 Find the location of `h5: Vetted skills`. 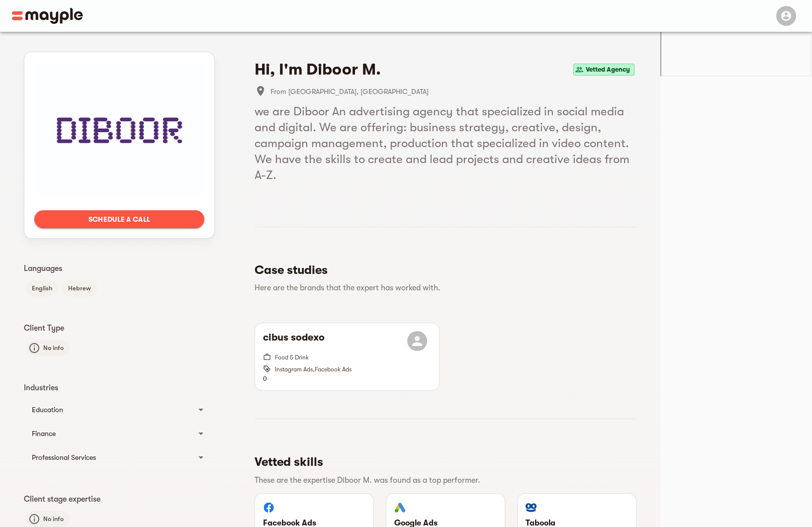

h5: Vetted skills is located at coordinates (441, 462).